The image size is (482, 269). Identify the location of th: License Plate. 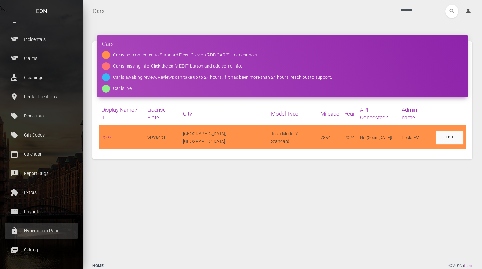
(163, 114).